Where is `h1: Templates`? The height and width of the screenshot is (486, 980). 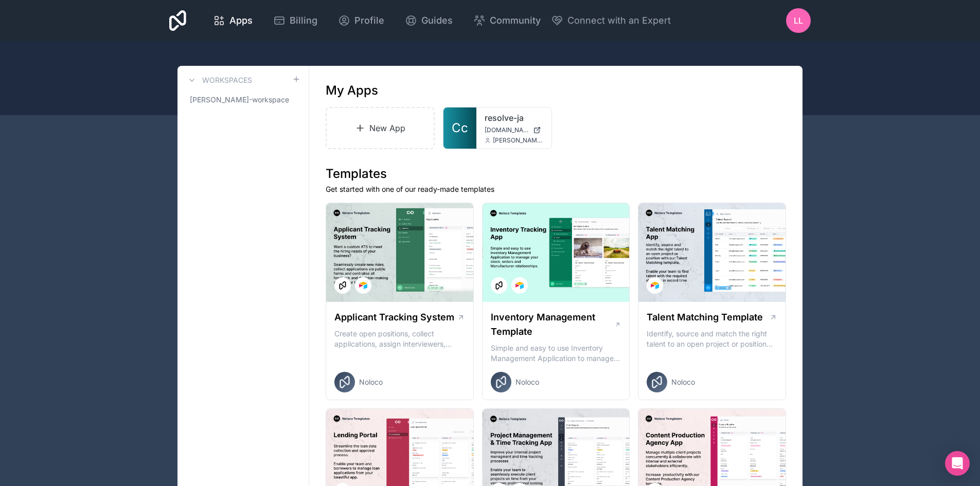
h1: Templates is located at coordinates (555, 174).